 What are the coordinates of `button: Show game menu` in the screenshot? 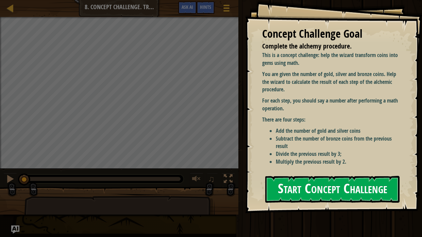 It's located at (227, 9).